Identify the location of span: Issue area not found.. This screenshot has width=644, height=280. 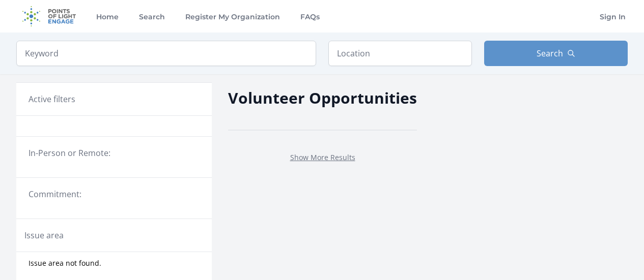
(65, 263).